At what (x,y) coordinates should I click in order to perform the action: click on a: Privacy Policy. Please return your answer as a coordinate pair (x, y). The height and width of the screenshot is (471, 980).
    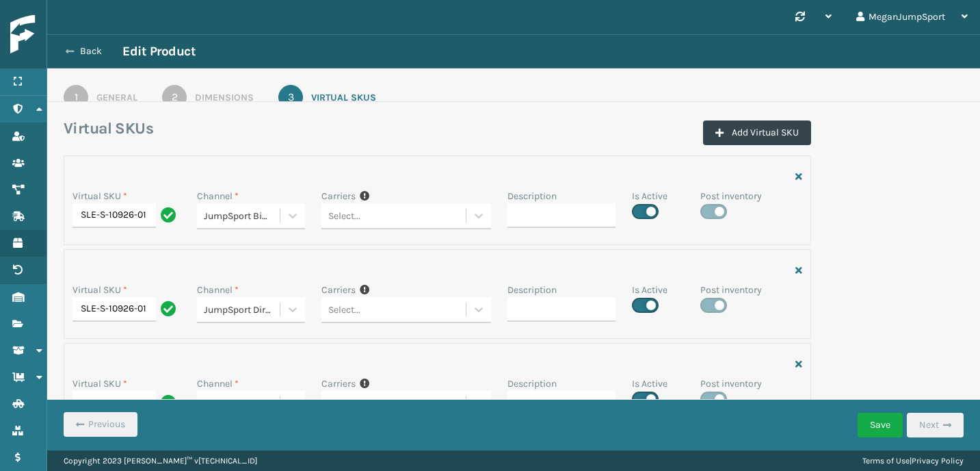
    Looking at the image, I should click on (938, 461).